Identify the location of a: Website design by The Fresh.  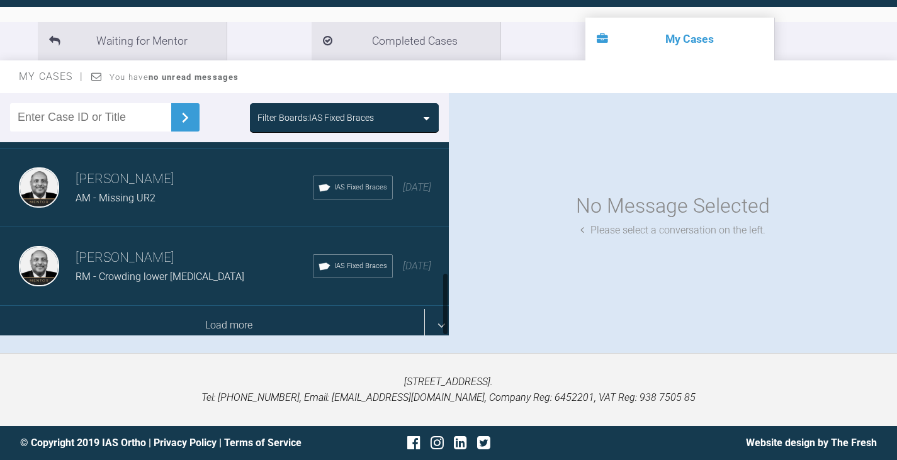
(811, 442).